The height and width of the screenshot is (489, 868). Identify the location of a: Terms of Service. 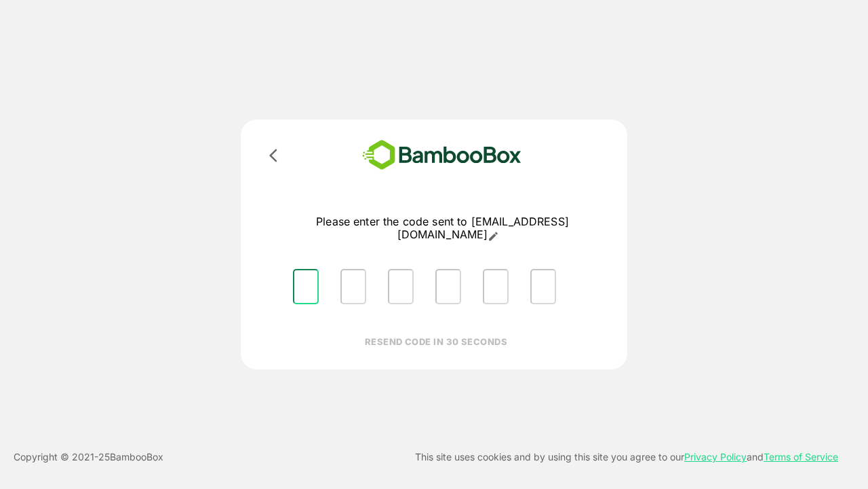
(801, 456).